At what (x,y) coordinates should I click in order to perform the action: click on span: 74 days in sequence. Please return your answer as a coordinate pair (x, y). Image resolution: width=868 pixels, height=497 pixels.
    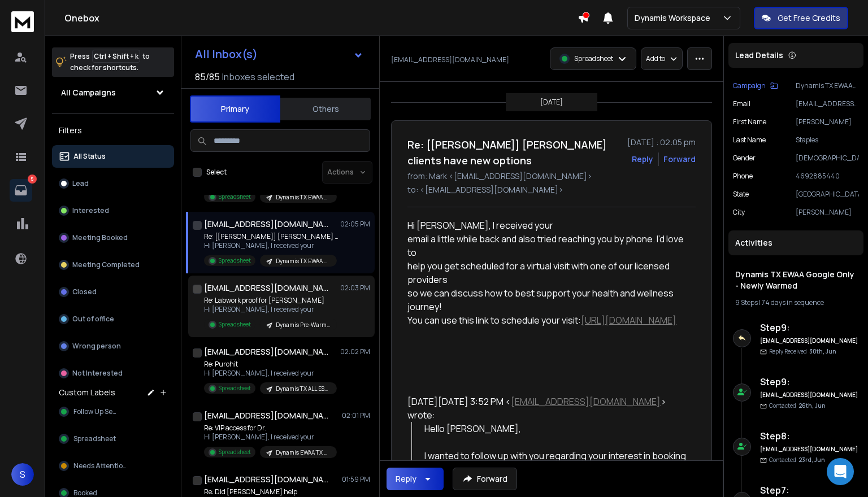
    Looking at the image, I should click on (793, 302).